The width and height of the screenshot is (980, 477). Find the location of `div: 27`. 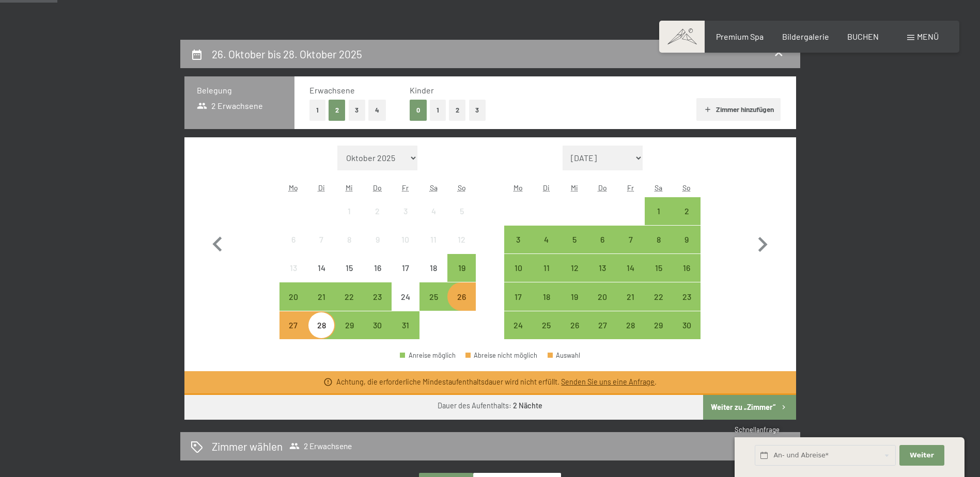

div: 27 is located at coordinates (293, 334).